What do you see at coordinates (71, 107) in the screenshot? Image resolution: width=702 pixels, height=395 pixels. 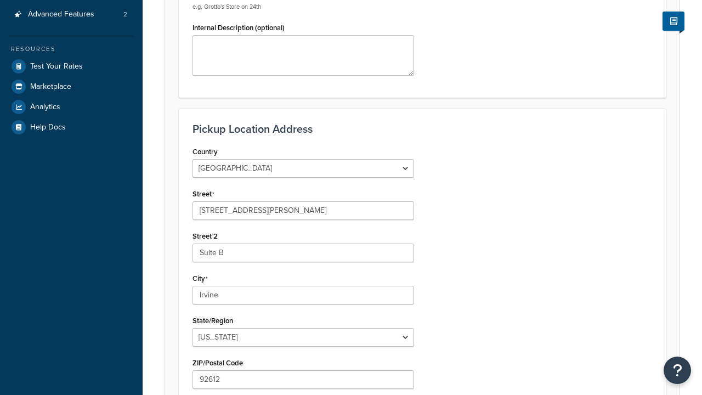 I see `li: Analytics` at bounding box center [71, 107].